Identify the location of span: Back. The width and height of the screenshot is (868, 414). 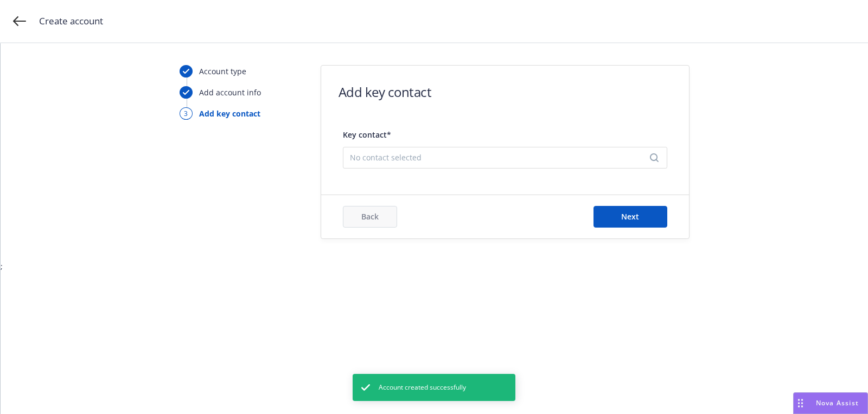
(370, 216).